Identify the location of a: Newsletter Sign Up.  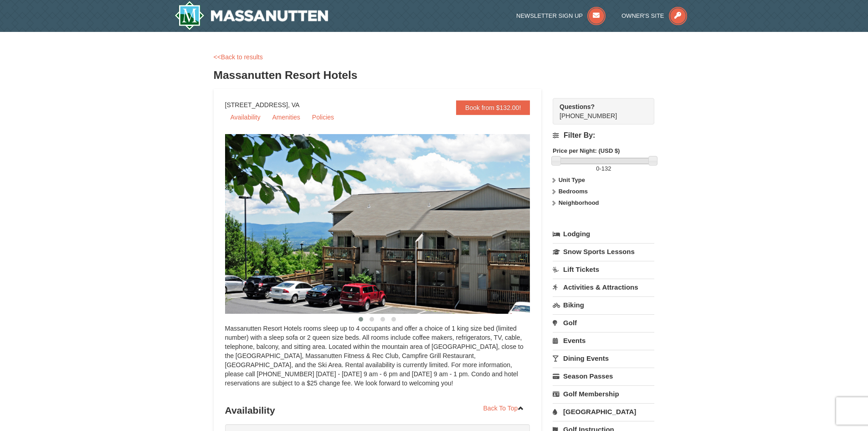
(561, 15).